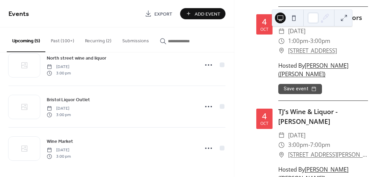 This screenshot has height=177, width=390. Describe the element at coordinates (208, 14) in the screenshot. I see `span: Add Event` at that location.